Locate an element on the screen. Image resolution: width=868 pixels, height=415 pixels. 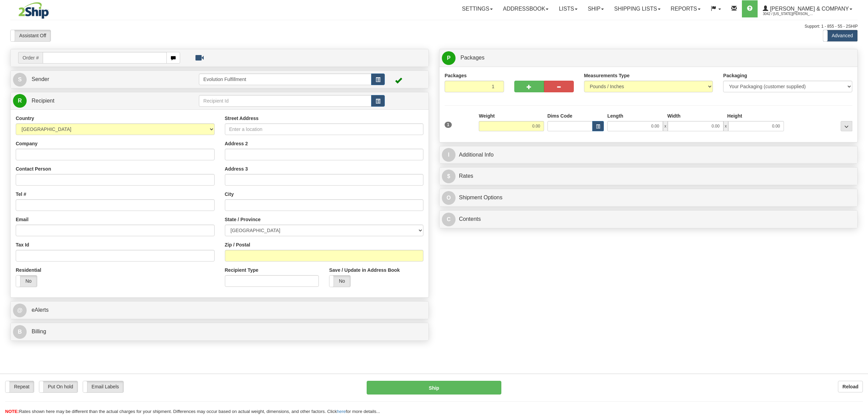
a: Settings is located at coordinates (478, 9).